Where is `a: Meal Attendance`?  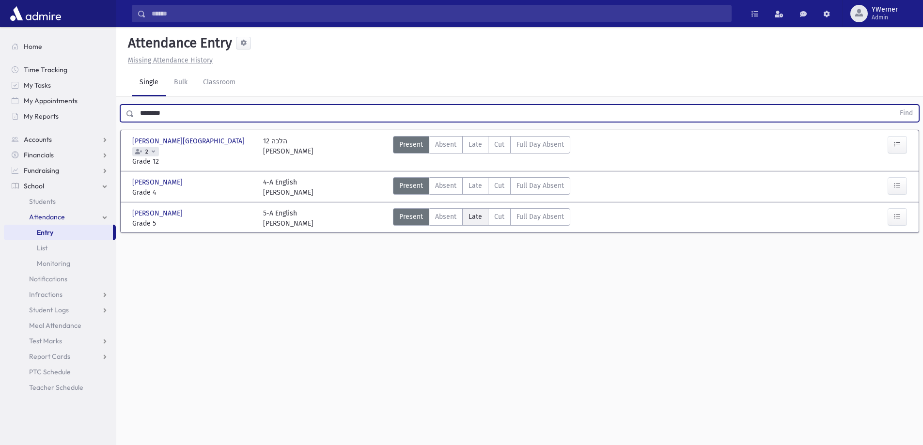
a: Meal Attendance is located at coordinates (60, 326).